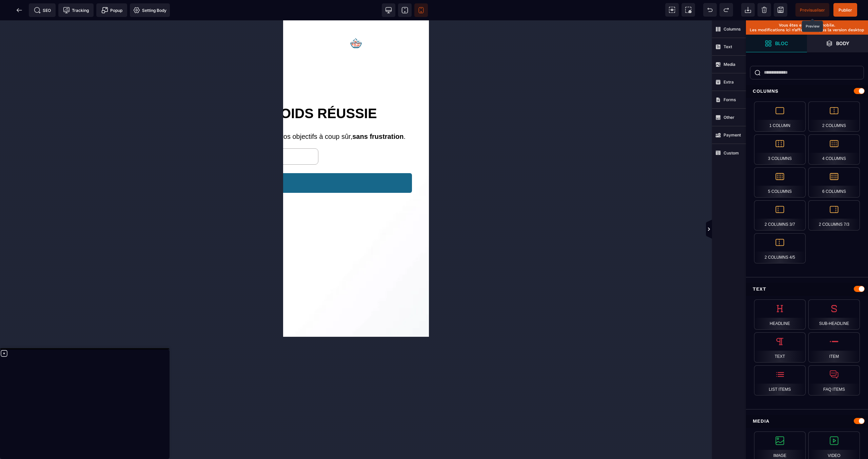 This screenshot has width=868, height=459. Describe the element at coordinates (42, 10) in the screenshot. I see `span: SEO` at that location.